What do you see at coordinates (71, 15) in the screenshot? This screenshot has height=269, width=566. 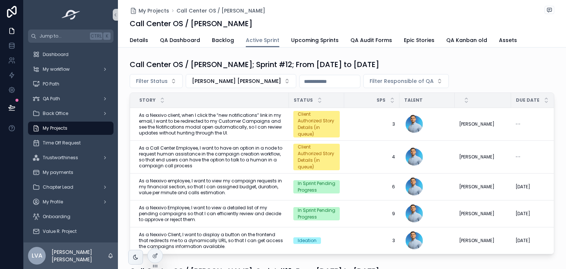 I see `img: App logo` at bounding box center [71, 15].